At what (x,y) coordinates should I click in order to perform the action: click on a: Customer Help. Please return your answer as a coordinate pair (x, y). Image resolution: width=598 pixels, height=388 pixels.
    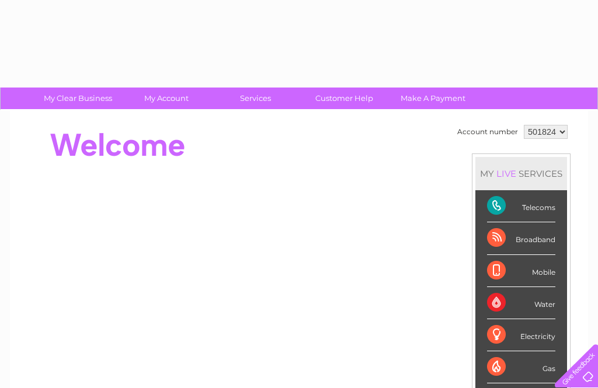
    Looking at the image, I should click on (344, 98).